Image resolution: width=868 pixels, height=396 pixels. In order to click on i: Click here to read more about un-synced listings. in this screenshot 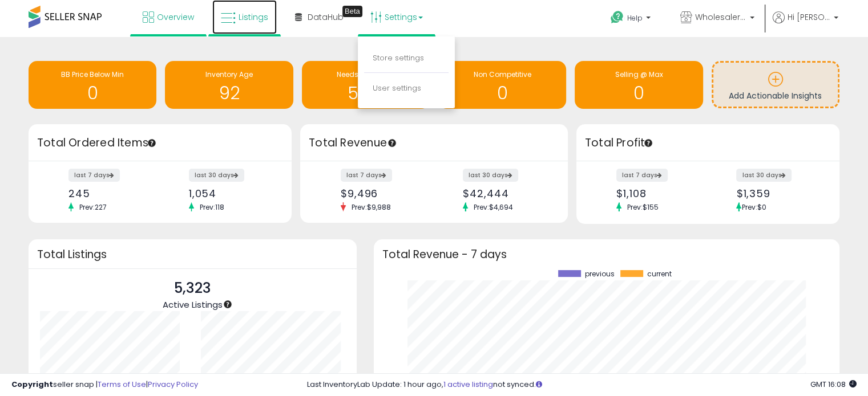, I will do `click(539, 384)`.